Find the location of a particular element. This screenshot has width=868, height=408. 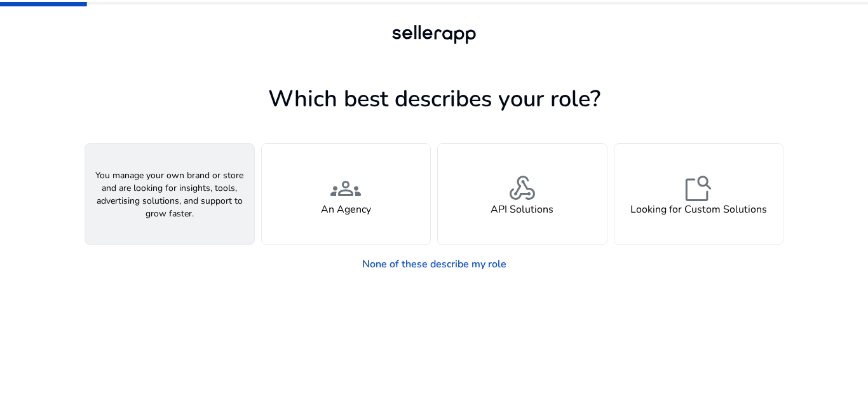

h4: An Agency is located at coordinates (345, 209).